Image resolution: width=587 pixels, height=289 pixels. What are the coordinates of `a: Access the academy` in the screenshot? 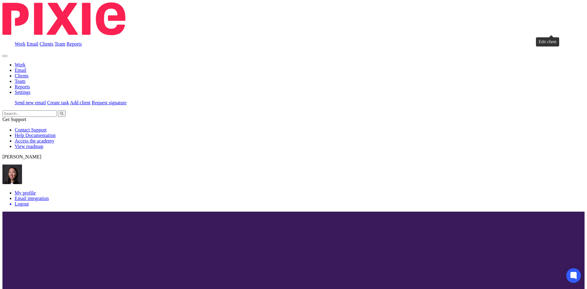 It's located at (35, 141).